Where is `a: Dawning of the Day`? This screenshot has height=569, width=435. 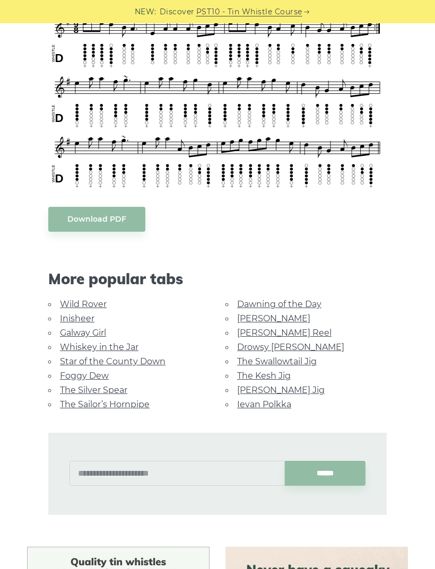
a: Dawning of the Day is located at coordinates (279, 304).